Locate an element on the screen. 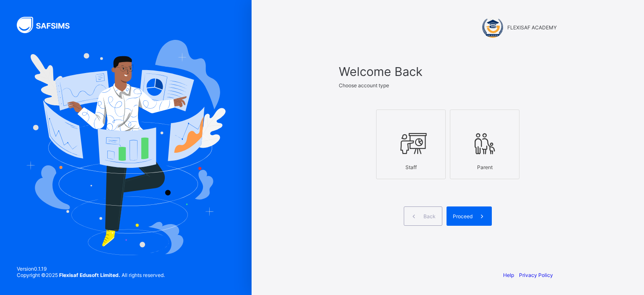  img: SAFSIMS Logo is located at coordinates (48, 25).